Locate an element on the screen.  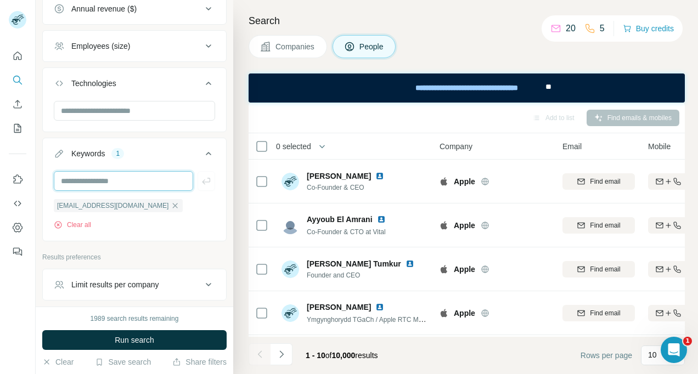
button: Search is located at coordinates (18, 80).